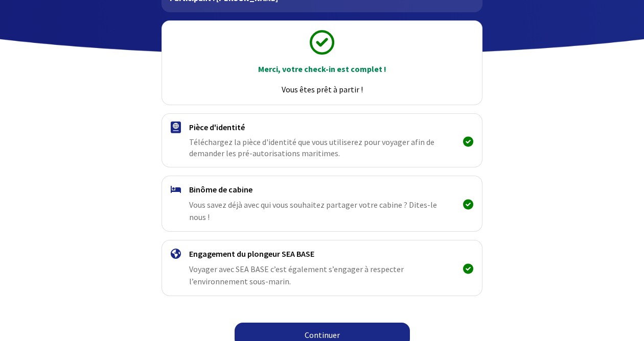  I want to click on p: Vous êtes prêt à partir !, so click(321, 89).